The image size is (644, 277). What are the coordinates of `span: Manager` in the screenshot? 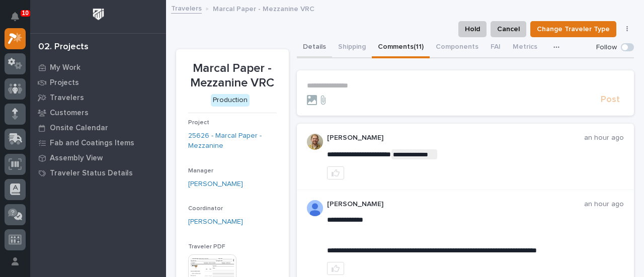 It's located at (201, 171).